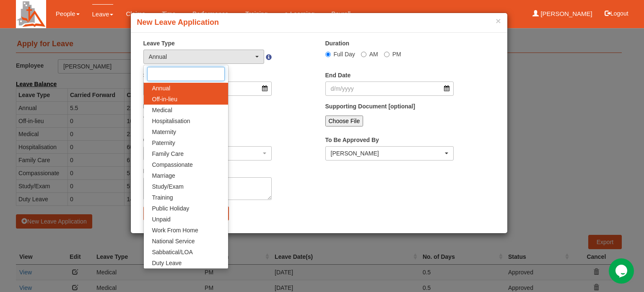 This screenshot has width=644, height=292. I want to click on label: Duration, so click(338, 43).